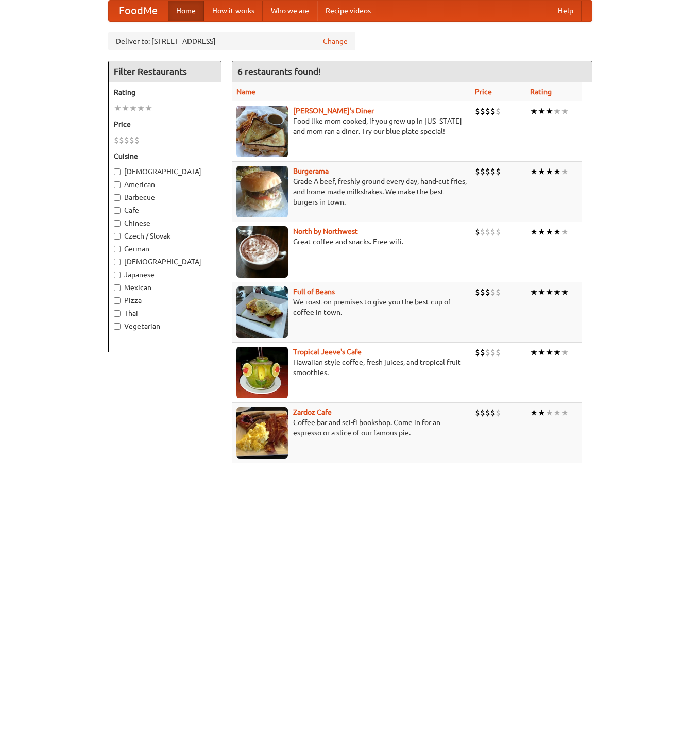 This screenshot has width=700, height=729. What do you see at coordinates (165, 184) in the screenshot?
I see `label: American` at bounding box center [165, 184].